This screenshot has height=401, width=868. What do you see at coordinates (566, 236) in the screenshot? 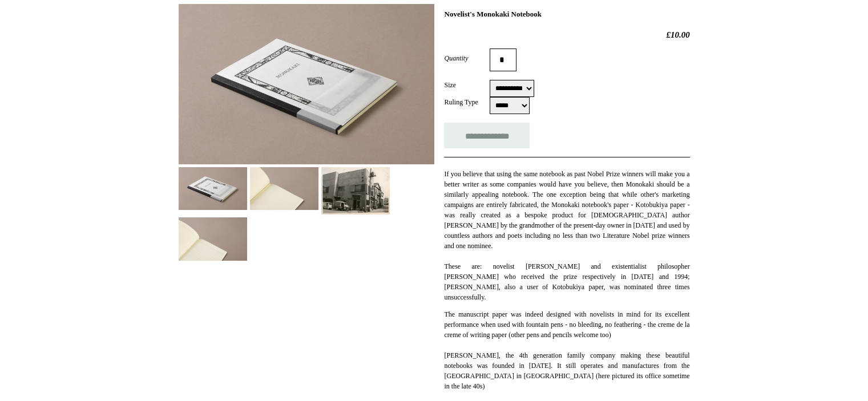
I see `p: If you believe that using the same notebook as past Nobel Prize winners will make you a better wr...` at bounding box center [566, 236].